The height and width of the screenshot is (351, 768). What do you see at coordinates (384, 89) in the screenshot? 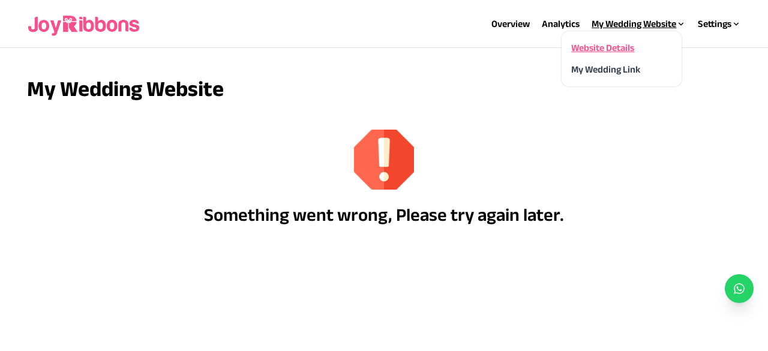
I see `h3: My Wedding Website` at bounding box center [384, 89].